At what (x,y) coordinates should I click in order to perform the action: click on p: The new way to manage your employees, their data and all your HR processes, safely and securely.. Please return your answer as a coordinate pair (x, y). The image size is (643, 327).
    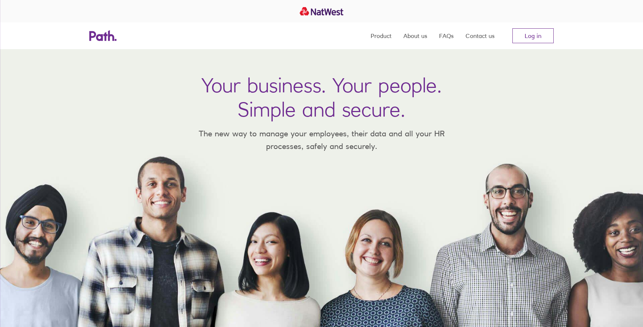
    Looking at the image, I should click on (322, 140).